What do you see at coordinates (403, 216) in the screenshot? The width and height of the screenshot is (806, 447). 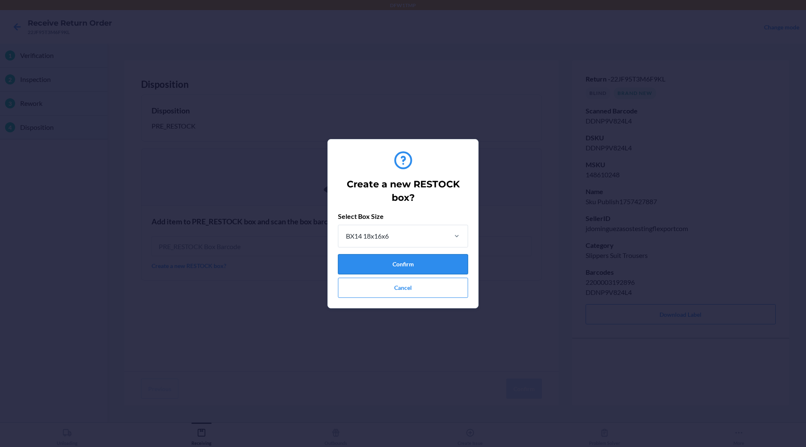 I see `p: Select Box Size` at bounding box center [403, 216].